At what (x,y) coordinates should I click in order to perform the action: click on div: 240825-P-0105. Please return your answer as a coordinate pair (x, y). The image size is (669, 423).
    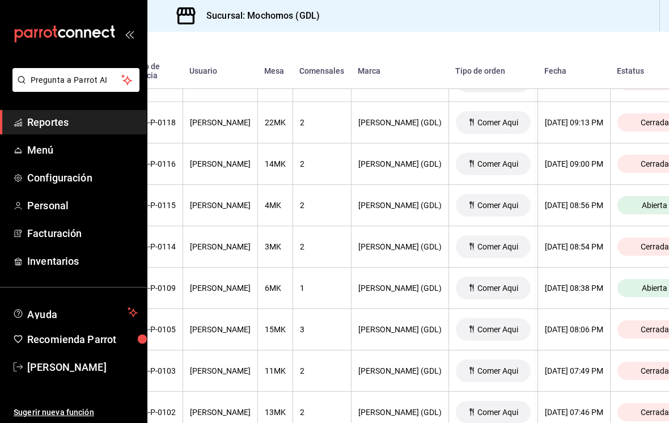
    Looking at the image, I should click on (148, 330).